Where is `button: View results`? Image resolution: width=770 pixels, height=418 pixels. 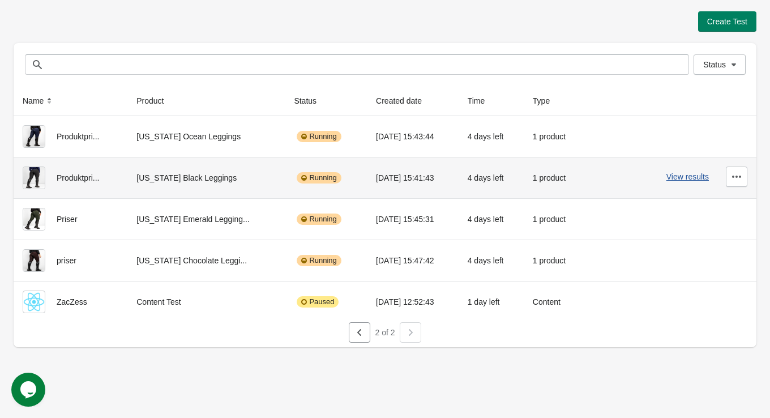 button: View results is located at coordinates (687, 177).